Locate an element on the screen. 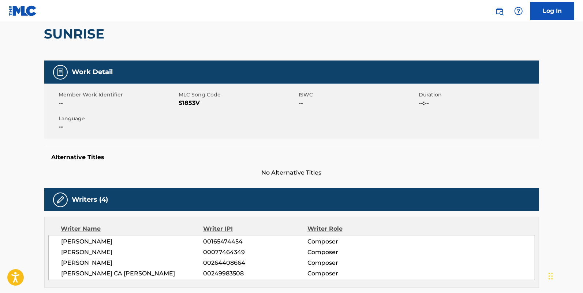 The width and height of the screenshot is (583, 293). div: Writer Name is located at coordinates (132, 229).